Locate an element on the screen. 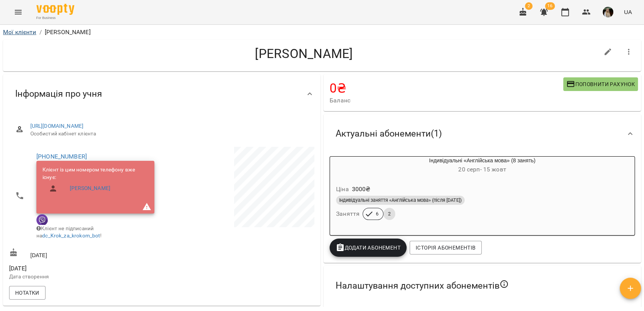 The width and height of the screenshot is (644, 311). button: UA is located at coordinates (628, 12).